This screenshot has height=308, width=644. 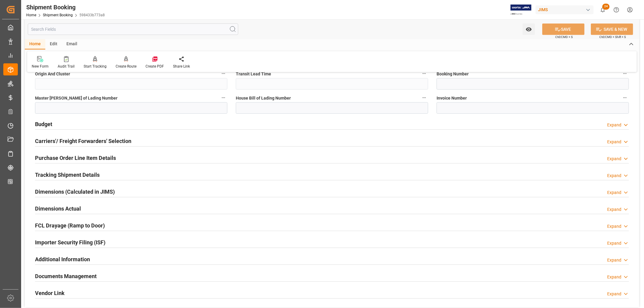 I want to click on h2: Dimensions (Calculated in JIMS), so click(x=75, y=191).